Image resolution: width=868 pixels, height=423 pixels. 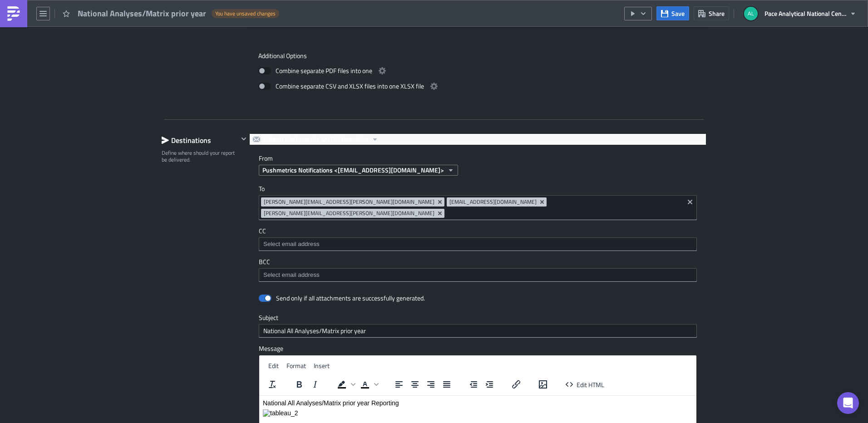 What do you see at coordinates (351, 298) in the screenshot?
I see `div: Send only if all attachments are successfully generated.` at bounding box center [351, 298].